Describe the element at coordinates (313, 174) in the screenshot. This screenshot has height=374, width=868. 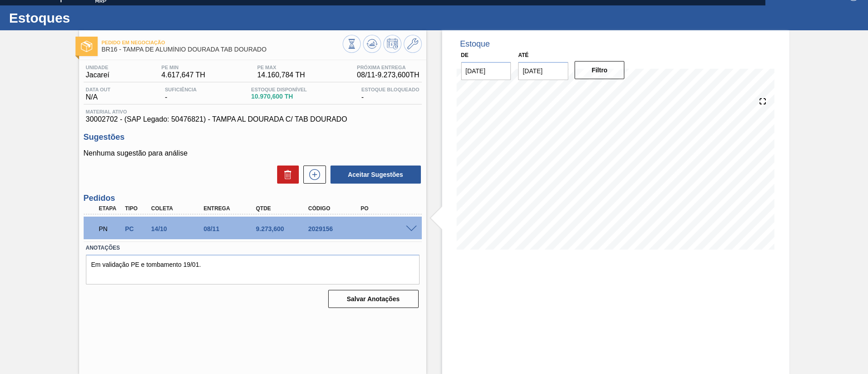
I see `div: Nova sugestão` at that location.